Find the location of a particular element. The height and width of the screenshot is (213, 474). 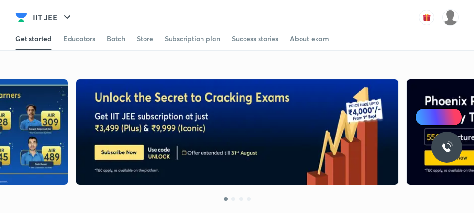

a: Educators is located at coordinates (79, 39).